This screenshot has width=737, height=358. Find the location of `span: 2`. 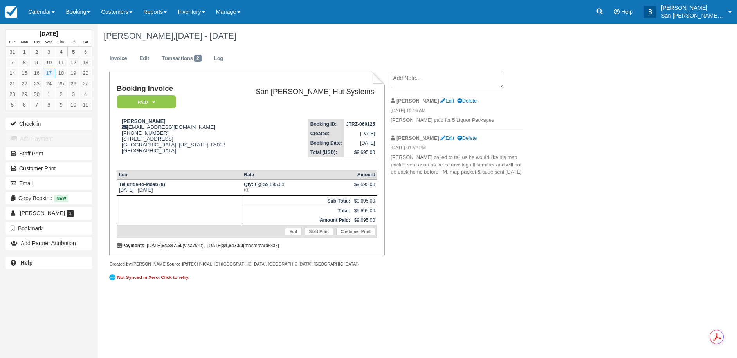

span: 2 is located at coordinates (198, 58).